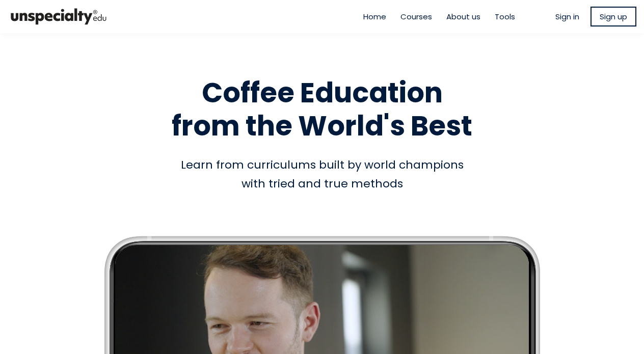 The image size is (644, 354). What do you see at coordinates (613, 16) in the screenshot?
I see `span: Sign up` at bounding box center [613, 16].